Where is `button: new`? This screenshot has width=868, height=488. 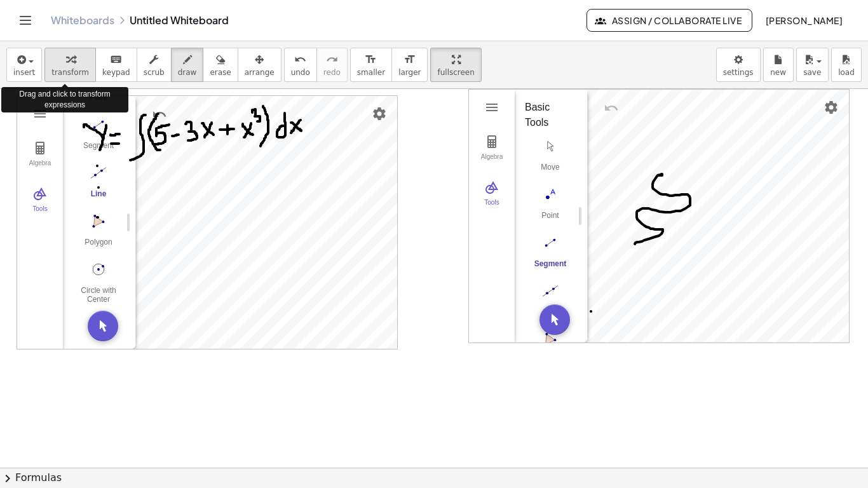
button: new is located at coordinates (778, 65).